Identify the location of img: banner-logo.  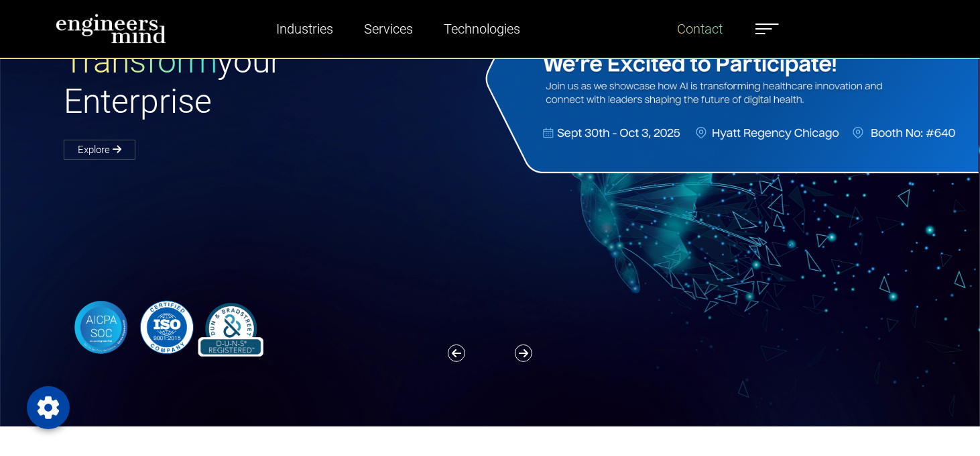
(167, 327).